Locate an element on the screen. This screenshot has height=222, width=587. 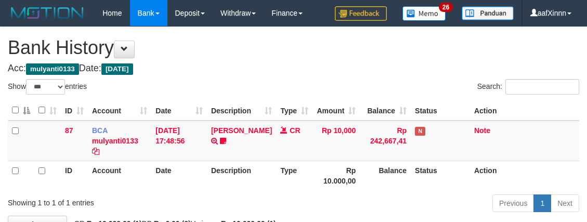
th: Description is located at coordinates (241, 175).